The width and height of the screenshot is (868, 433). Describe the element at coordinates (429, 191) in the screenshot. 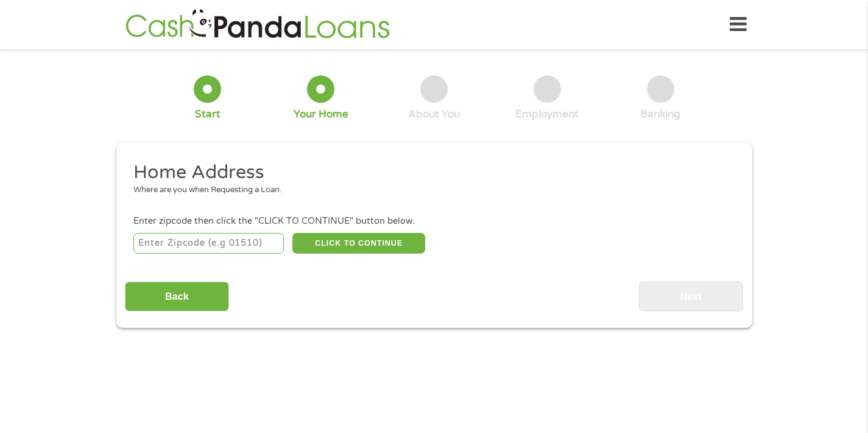

I see `div: Where are you when Requesting a Loan.` at that location.